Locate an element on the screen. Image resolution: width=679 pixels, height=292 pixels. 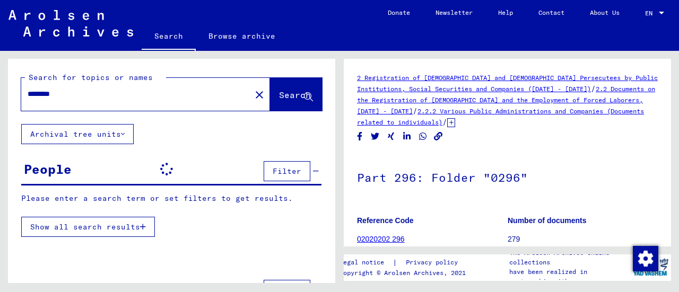
a: Search is located at coordinates (169, 37).